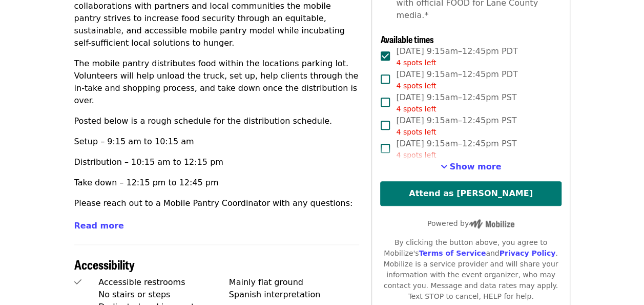 Image resolution: width=644 pixels, height=305 pixels. Describe the element at coordinates (492, 223) in the screenshot. I see `img: Powered by Mobilize` at that location.